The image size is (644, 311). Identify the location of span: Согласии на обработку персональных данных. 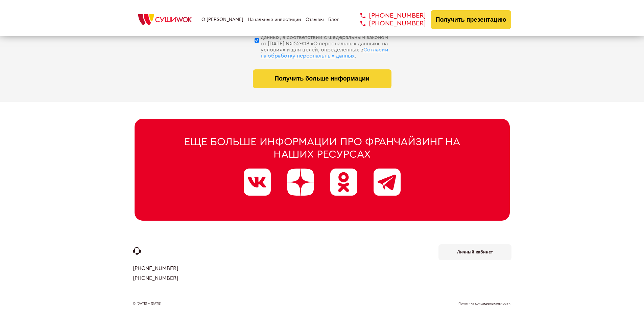
(325, 53).